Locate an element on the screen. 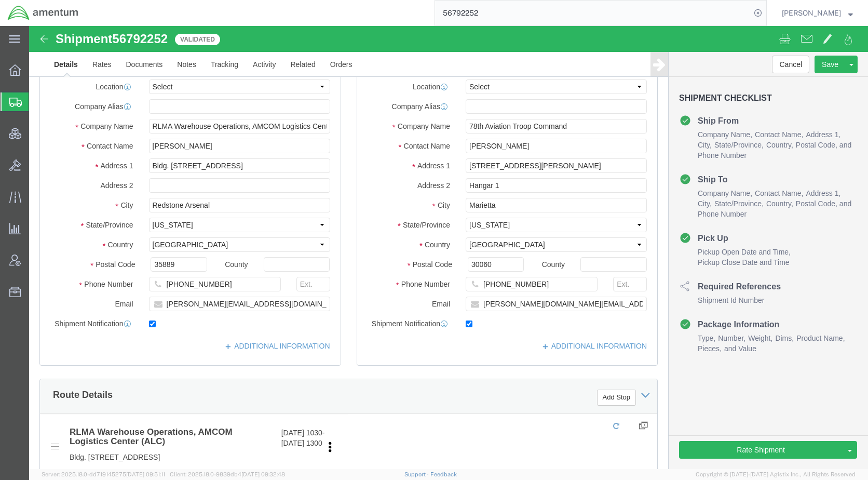 The image size is (868, 480). a: Support is located at coordinates (417, 474).